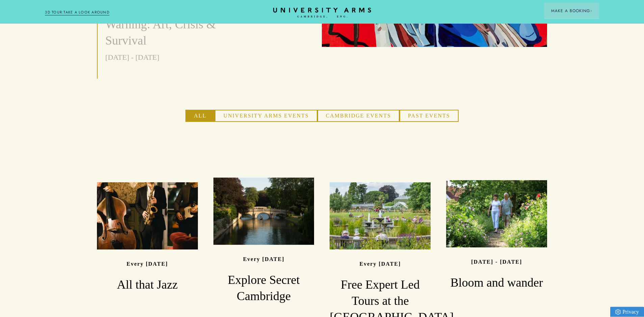  Describe the element at coordinates (200, 116) in the screenshot. I see `button: All` at that location.